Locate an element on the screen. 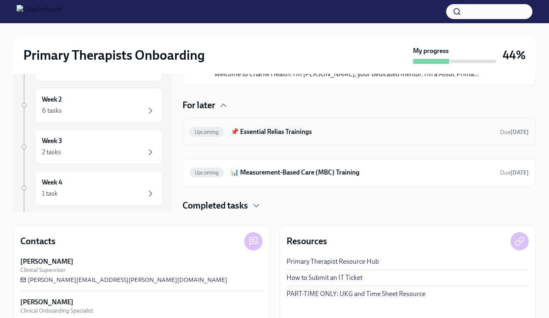 This screenshot has height=318, width=549. div: 6 tasks is located at coordinates (52, 111).